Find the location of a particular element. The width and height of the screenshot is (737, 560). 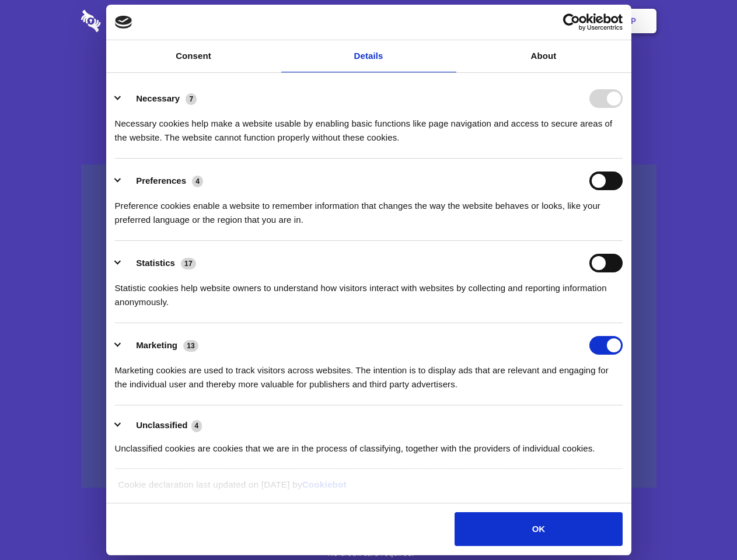

span: 17 is located at coordinates (188, 263).